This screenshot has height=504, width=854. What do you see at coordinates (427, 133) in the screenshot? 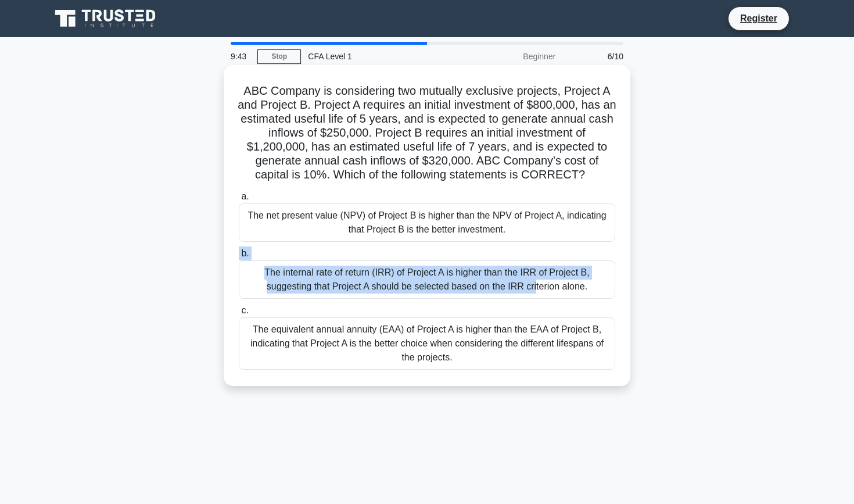
I see `h5: ABC Company is considering two mutually exclusive projects, Project A and Project B. Project A re...` at bounding box center [427, 133].